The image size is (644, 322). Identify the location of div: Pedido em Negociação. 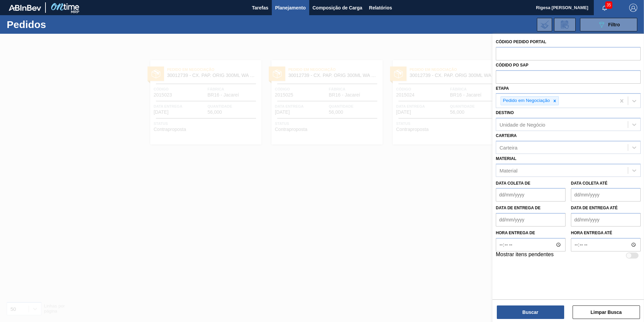
(526, 100).